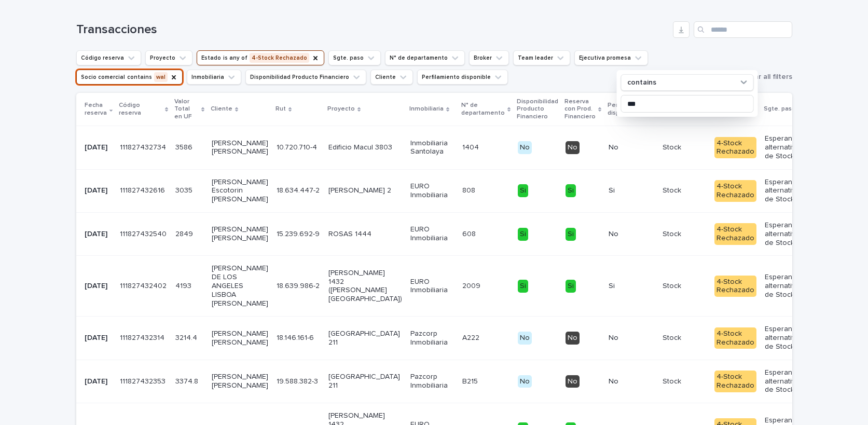 Image resolution: width=868 pixels, height=425 pixels. What do you see at coordinates (768, 77) in the screenshot?
I see `span: Clear all filters` at bounding box center [768, 77].